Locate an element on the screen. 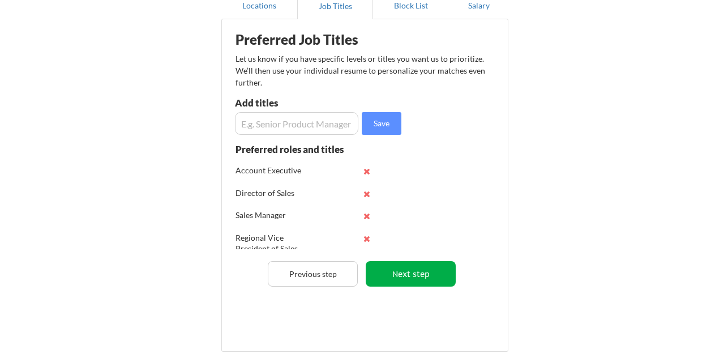  input: E.g. Senior Product Manager is located at coordinates (297, 123).